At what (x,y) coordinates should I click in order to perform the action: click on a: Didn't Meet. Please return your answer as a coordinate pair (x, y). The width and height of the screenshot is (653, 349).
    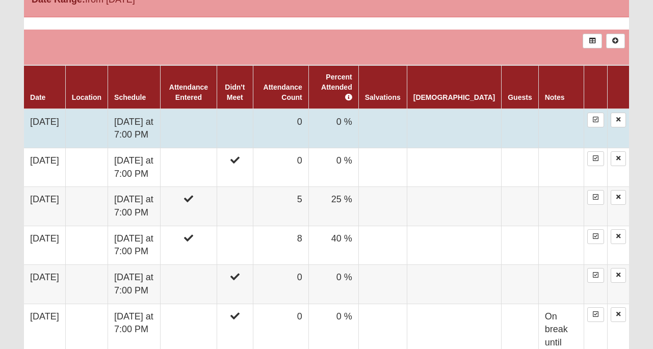
    Looking at the image, I should click on (234, 92).